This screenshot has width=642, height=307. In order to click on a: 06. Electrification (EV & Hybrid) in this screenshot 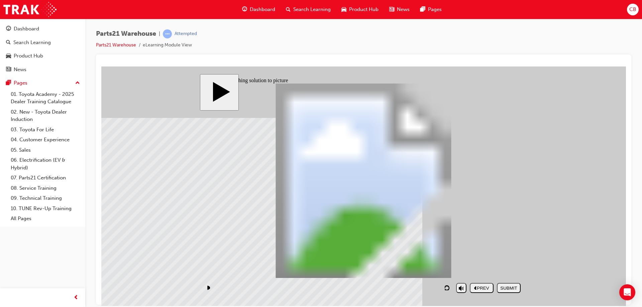, I will do `click(45, 164)`.